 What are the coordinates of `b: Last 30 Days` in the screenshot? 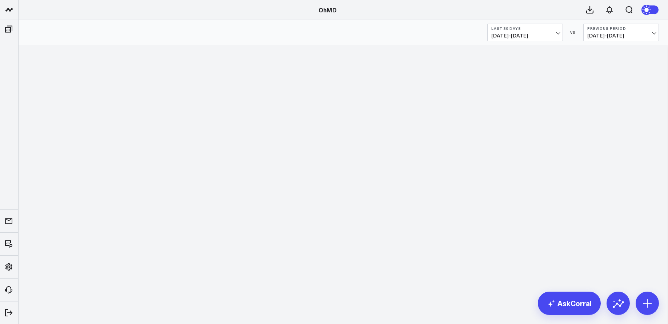 It's located at (525, 28).